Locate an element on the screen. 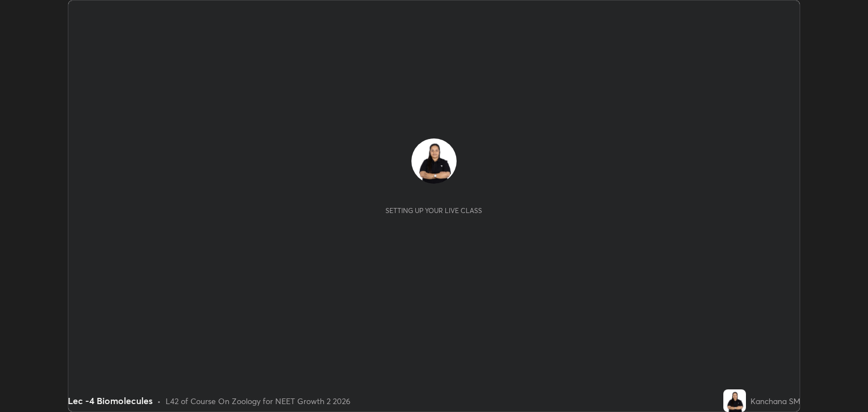  div: L42 of Course On Zoology for NEET Growth 2 2026 is located at coordinates (258, 400).